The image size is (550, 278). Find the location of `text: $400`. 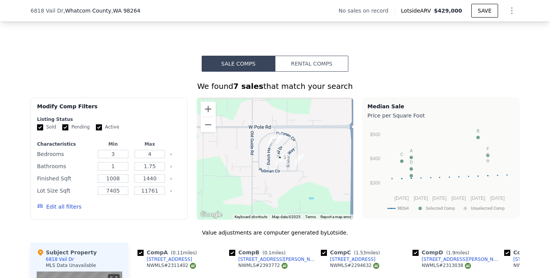

text: $400 is located at coordinates (375, 159).